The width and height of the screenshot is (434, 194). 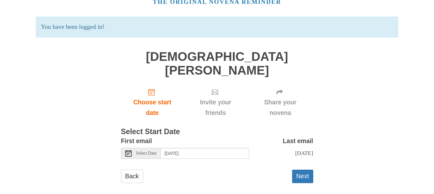 What do you see at coordinates (217, 132) in the screenshot?
I see `h3: Select Start Date` at bounding box center [217, 132].